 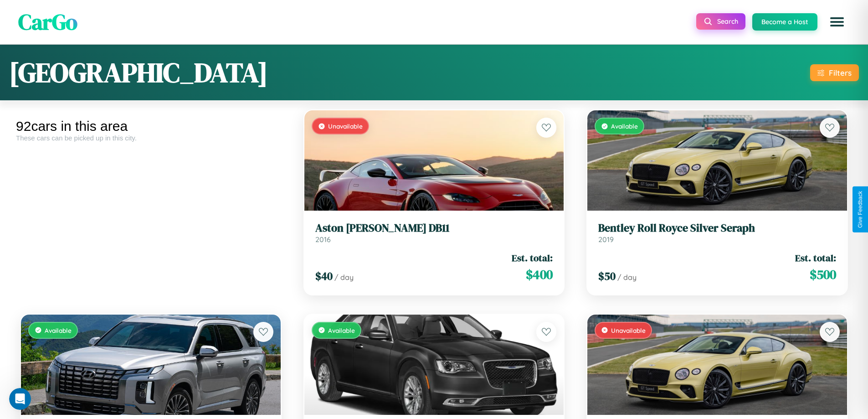 What do you see at coordinates (728, 22) in the screenshot?
I see `span: Search` at bounding box center [728, 22].